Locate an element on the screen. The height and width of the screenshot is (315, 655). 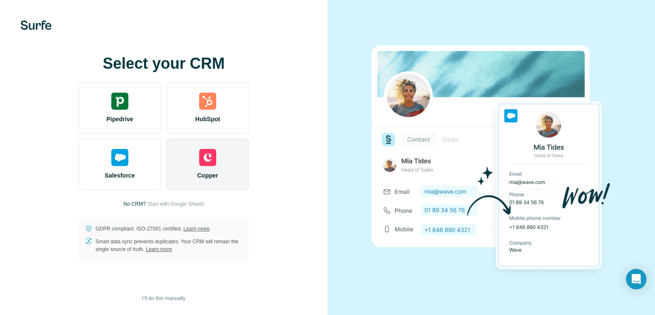
p: GDPR compliant. ISO-27001 certified. is located at coordinates (152, 229).